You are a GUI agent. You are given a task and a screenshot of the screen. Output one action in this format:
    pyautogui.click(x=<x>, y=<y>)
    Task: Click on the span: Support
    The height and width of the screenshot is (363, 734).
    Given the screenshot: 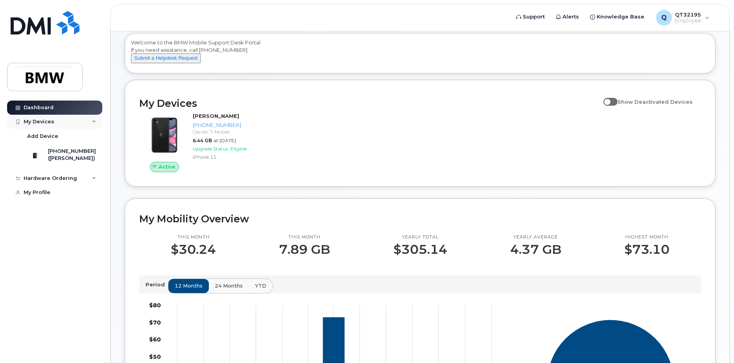 What is the action you would take?
    pyautogui.click(x=534, y=17)
    